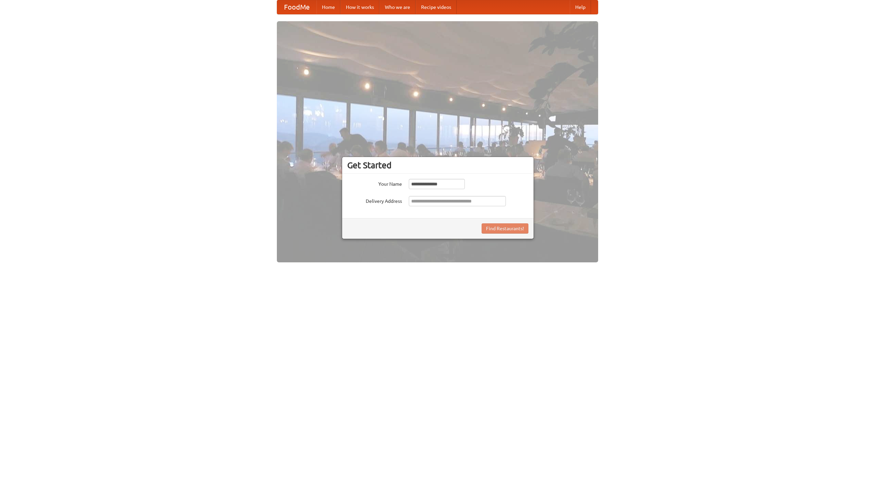  Describe the element at coordinates (360, 7) in the screenshot. I see `a: How it works` at that location.